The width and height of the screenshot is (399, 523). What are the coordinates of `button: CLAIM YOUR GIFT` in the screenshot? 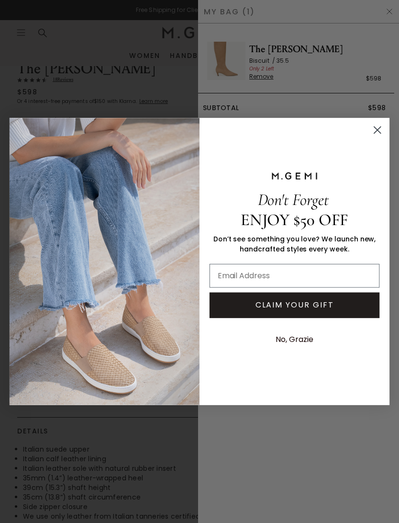 It's located at (295, 305).